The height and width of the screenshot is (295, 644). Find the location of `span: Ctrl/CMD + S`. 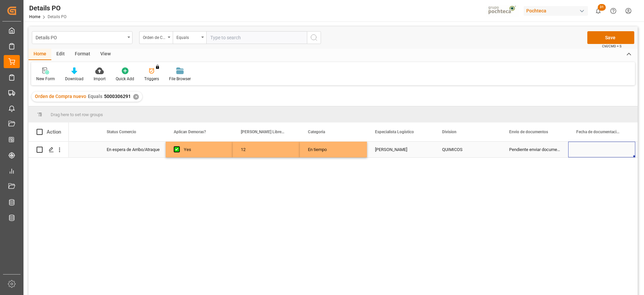

span: Ctrl/CMD + S is located at coordinates (612, 46).